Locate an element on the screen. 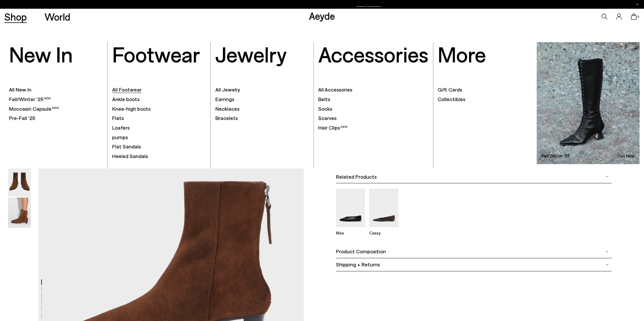 The image size is (644, 321). font: Shop is located at coordinates (16, 17).